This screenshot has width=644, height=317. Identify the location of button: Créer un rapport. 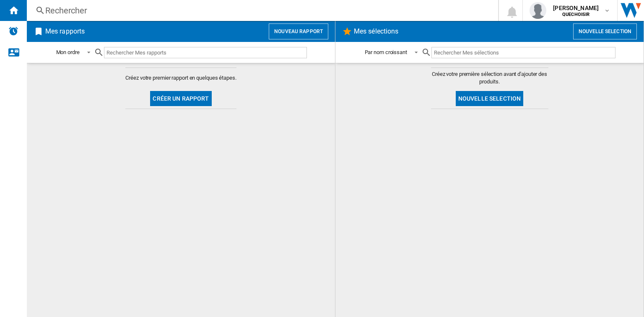
(181, 99).